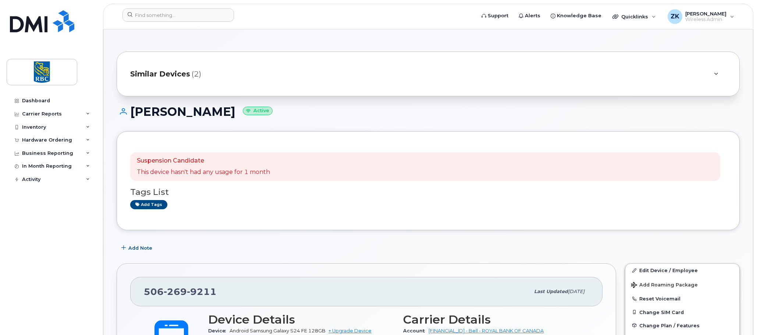  What do you see at coordinates (202, 292) in the screenshot?
I see `span: 9211` at bounding box center [202, 292].